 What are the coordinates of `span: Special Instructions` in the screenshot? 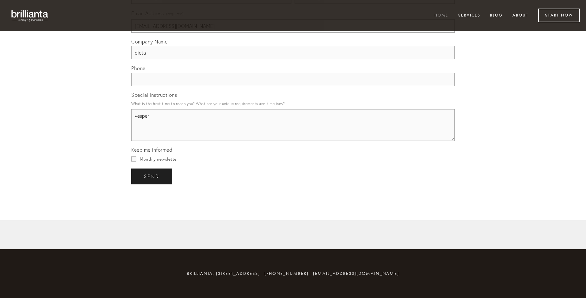 It's located at (154, 95).